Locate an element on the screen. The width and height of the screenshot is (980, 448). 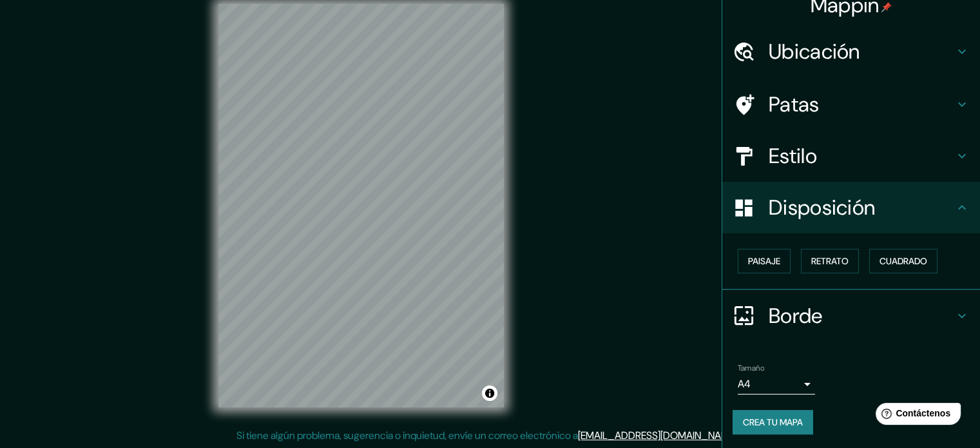
font: Patas is located at coordinates (794, 104).